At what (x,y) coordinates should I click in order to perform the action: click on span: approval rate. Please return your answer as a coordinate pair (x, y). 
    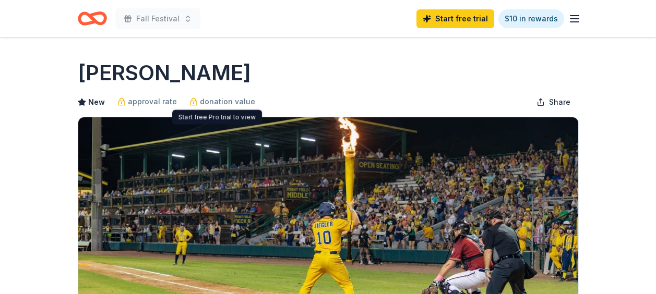
    Looking at the image, I should click on (152, 102).